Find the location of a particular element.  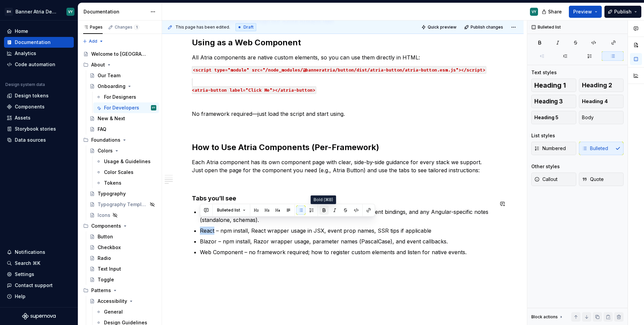

a: Storybook stories is located at coordinates (39, 129).